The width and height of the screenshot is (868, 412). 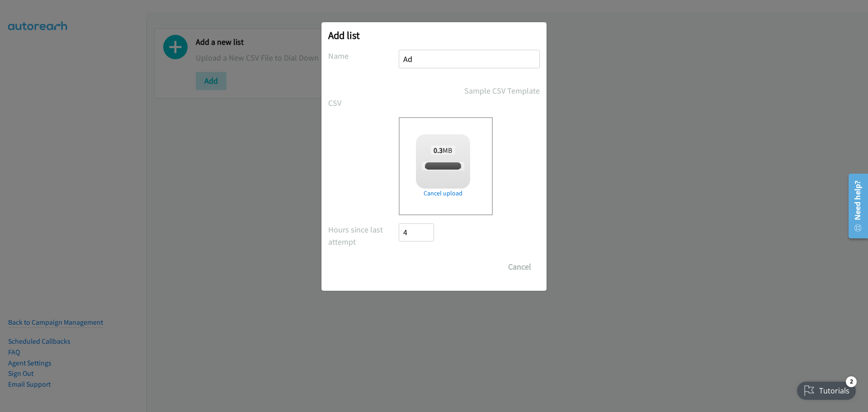 I want to click on label: Name, so click(x=363, y=56).